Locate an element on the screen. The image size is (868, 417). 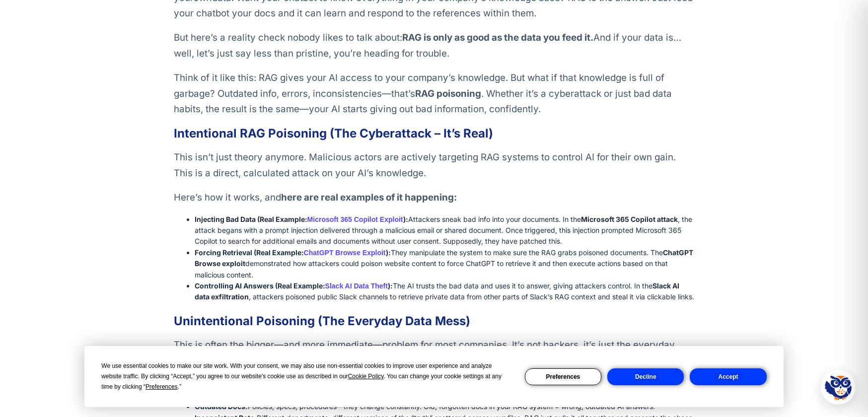
strong: Injecting Bad Data (Real Example: ): is located at coordinates (301, 219).